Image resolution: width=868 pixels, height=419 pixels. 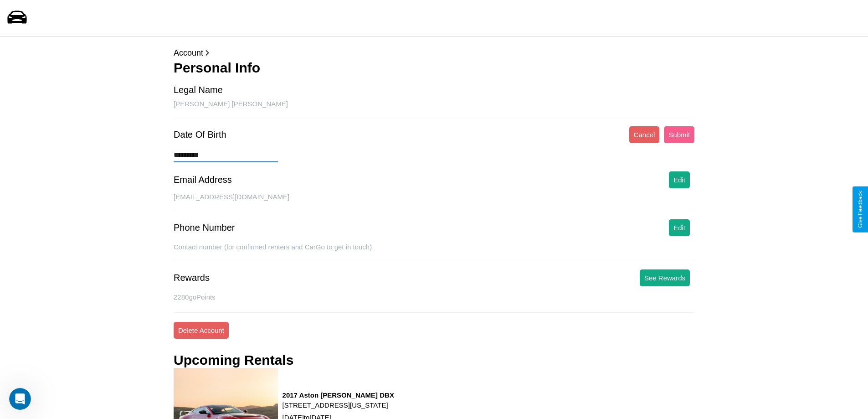 I want to click on button: Submit, so click(x=679, y=134).